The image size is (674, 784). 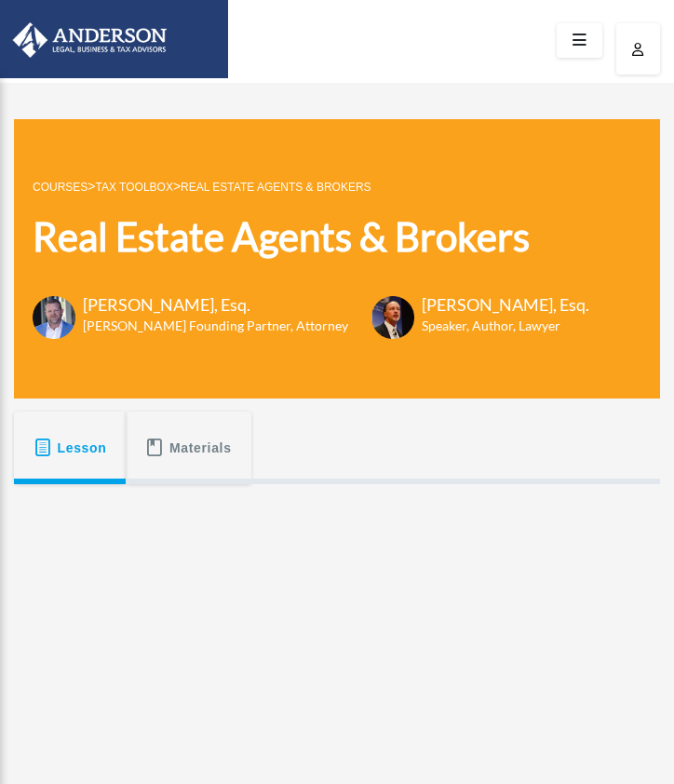 I want to click on img: Scott-Estill-Headshot.png, so click(x=393, y=318).